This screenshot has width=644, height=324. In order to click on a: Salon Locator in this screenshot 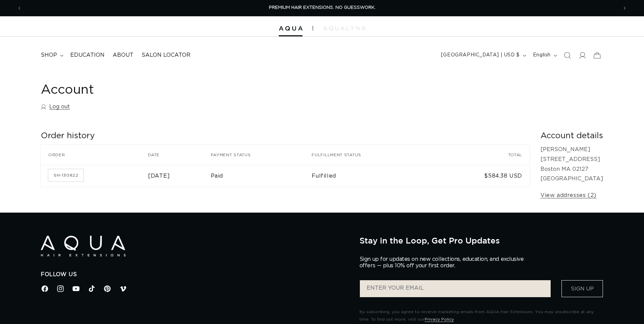, I will do `click(166, 55)`.